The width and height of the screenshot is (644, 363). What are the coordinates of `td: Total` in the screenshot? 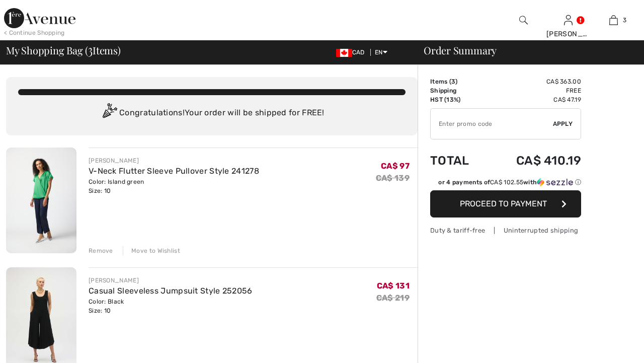 It's located at (458, 161).